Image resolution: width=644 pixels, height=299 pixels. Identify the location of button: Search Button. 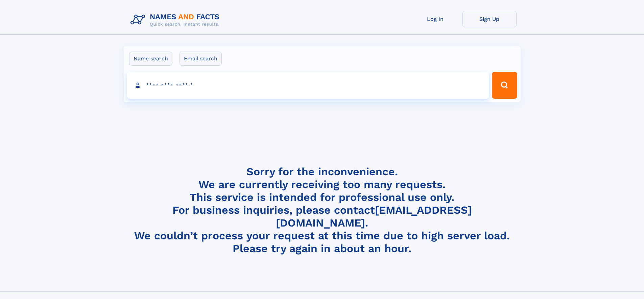
(504, 85).